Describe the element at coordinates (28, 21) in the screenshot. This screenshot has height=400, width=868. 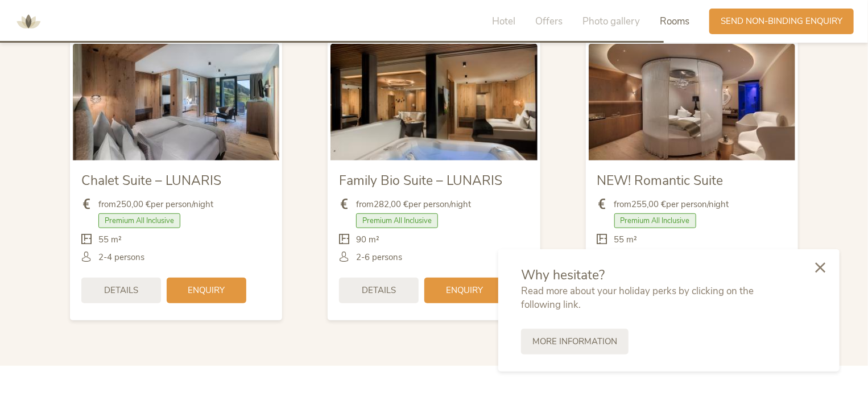
I see `a: AMONTI & LUNARIS Wellnessresort` at that location.